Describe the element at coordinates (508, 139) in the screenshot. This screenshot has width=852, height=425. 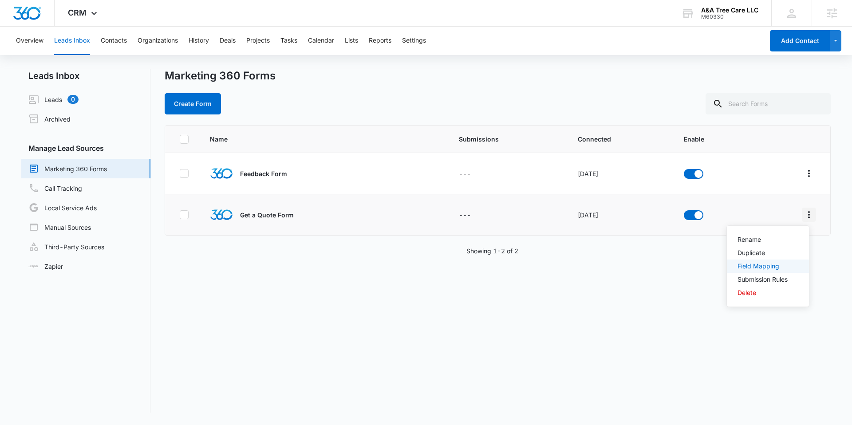
I see `span: Submissions` at that location.